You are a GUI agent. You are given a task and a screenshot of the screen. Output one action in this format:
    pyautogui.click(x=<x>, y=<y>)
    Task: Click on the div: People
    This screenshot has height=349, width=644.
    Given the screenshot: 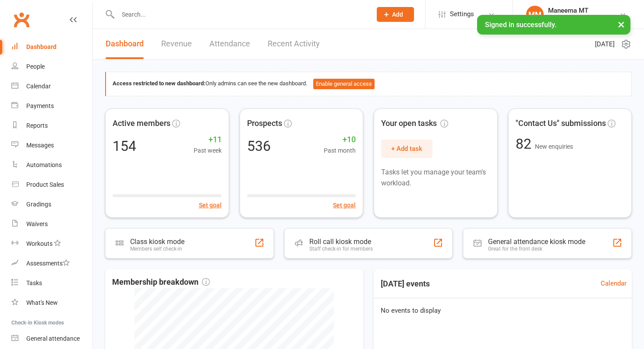 What is the action you would take?
    pyautogui.click(x=36, y=67)
    